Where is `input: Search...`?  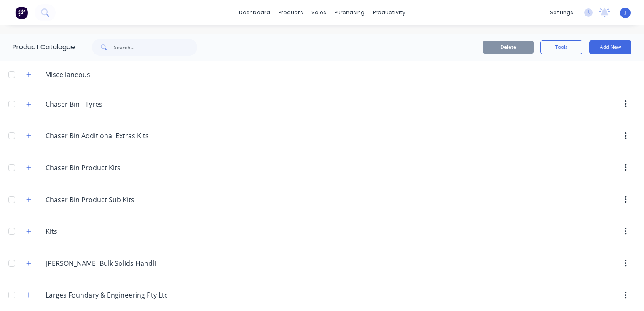 input: Search... is located at coordinates (155, 47).